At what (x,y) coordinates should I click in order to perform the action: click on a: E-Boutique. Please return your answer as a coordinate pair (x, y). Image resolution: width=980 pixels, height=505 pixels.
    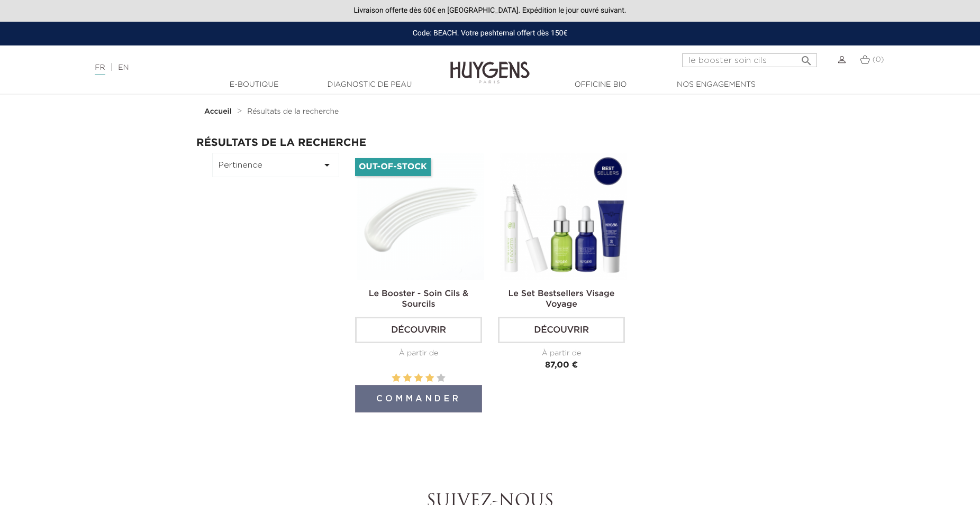
    Looking at the image, I should click on (254, 85).